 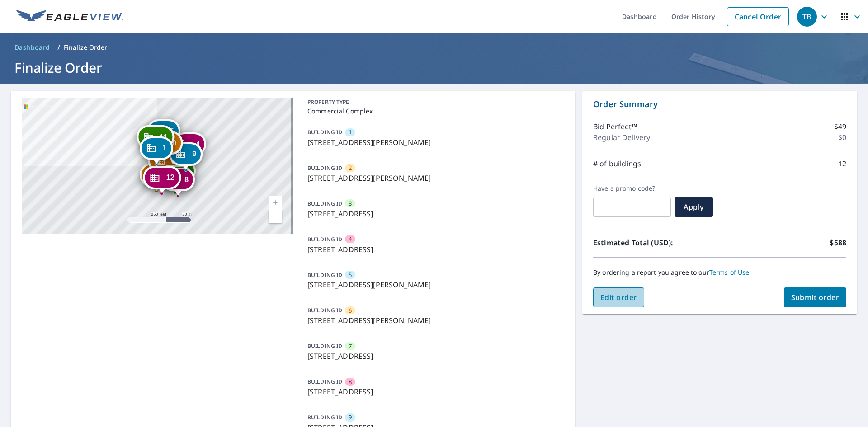 I want to click on span: 7, so click(x=350, y=346).